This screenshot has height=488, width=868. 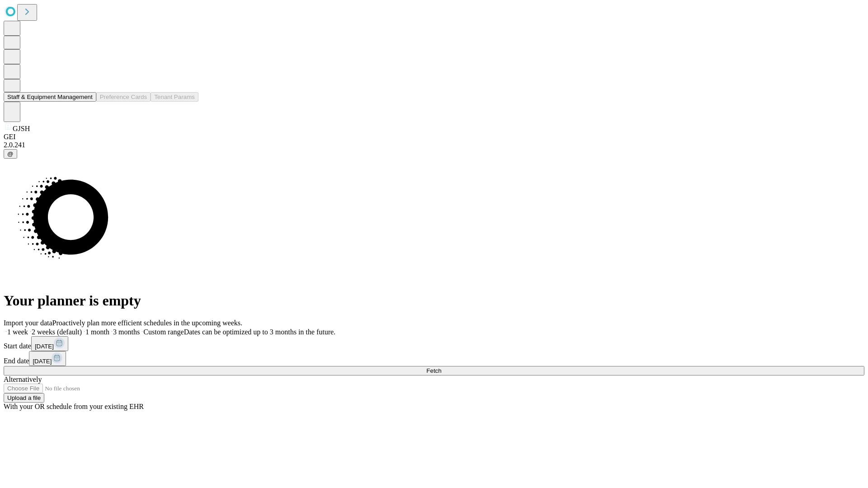 I want to click on span: 3 months, so click(x=126, y=332).